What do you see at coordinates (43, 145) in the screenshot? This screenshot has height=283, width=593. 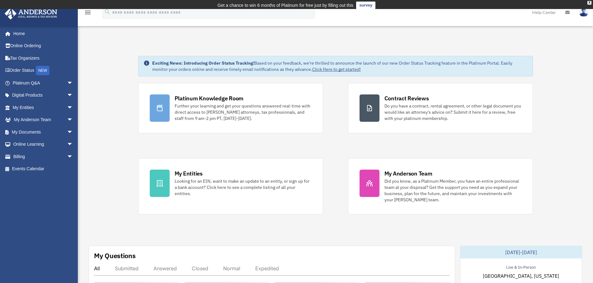 I see `a: Online Learningarrow_drop_down` at bounding box center [43, 145].